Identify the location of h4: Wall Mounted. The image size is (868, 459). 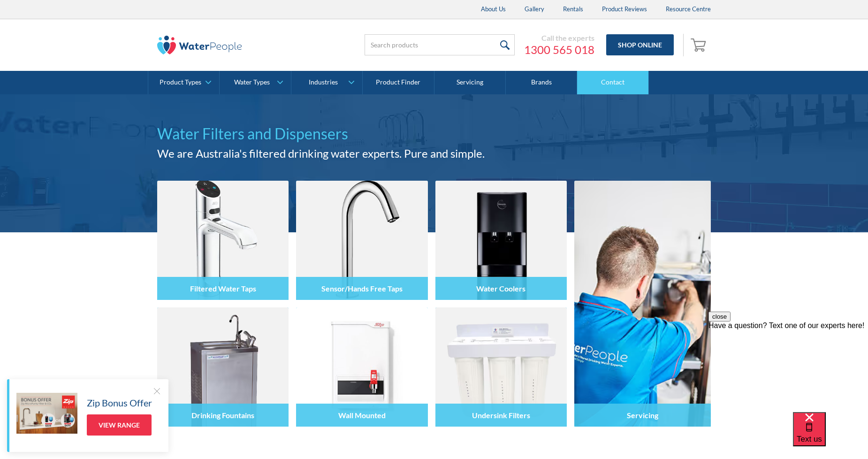
(362, 415).